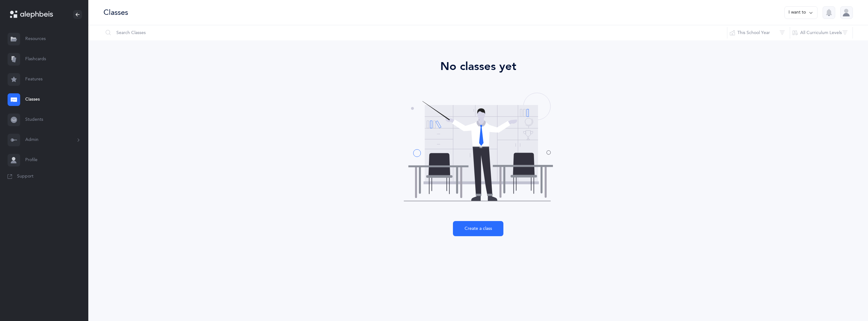  Describe the element at coordinates (758, 33) in the screenshot. I see `button: This School Year` at that location.